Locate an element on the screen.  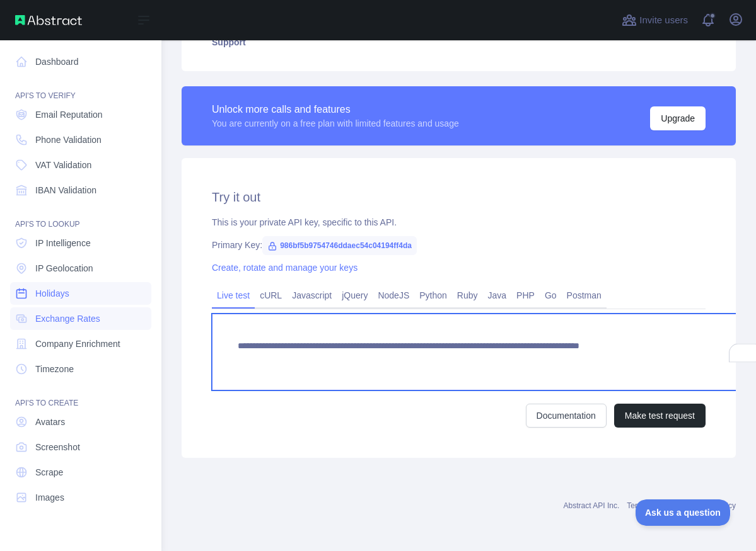
span: Exchange Rates is located at coordinates (68, 318).